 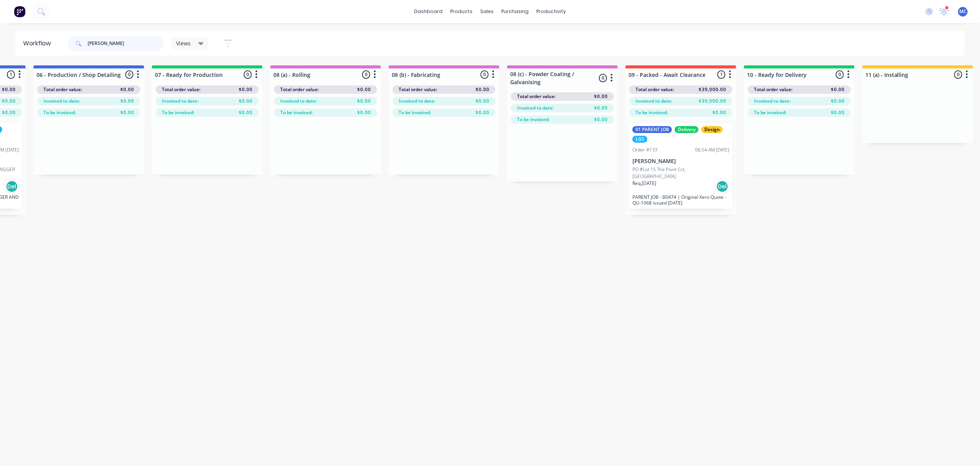 I want to click on span: MC, so click(x=962, y=12).